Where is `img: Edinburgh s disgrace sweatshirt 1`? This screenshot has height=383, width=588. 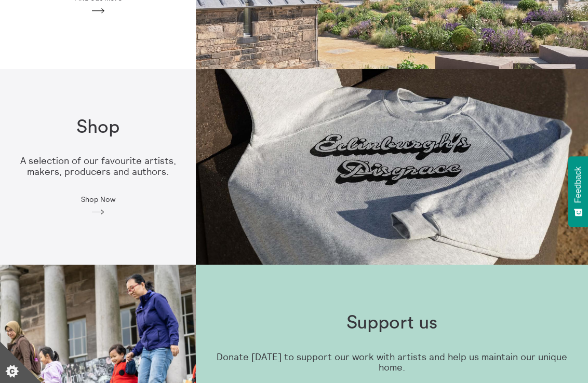
img: Edinburgh s disgrace sweatshirt 1 is located at coordinates (391, 166).